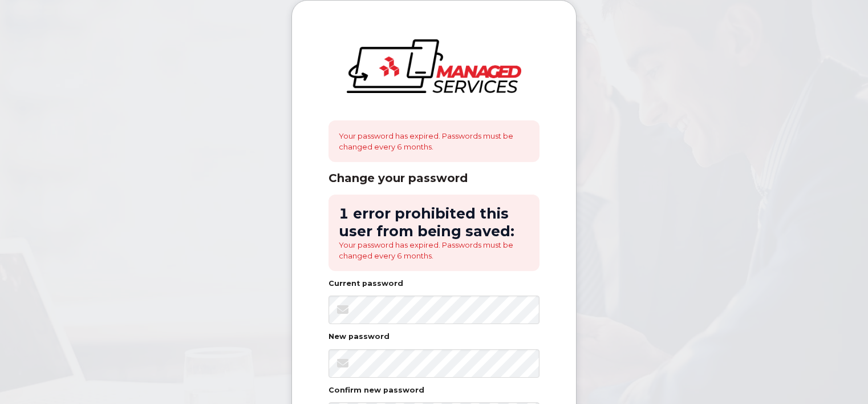 The image size is (868, 404). What do you see at coordinates (434, 178) in the screenshot?
I see `div: Change your password` at bounding box center [434, 178].